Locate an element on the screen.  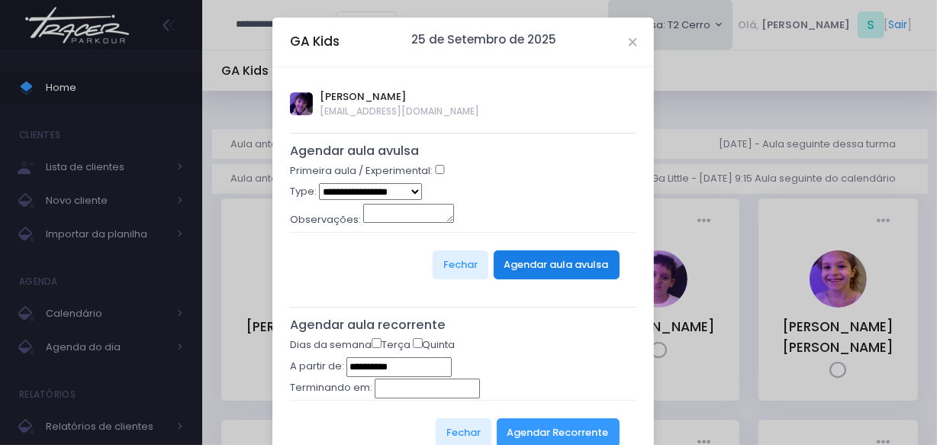
label: Terminando em: is located at coordinates (331, 387).